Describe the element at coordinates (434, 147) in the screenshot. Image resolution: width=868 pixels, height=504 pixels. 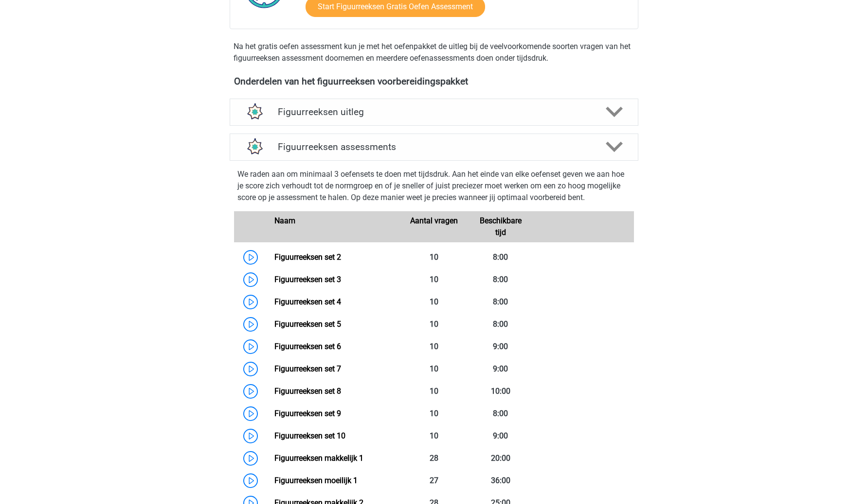
I see `a: assessments Figuurreeksen assessments` at that location.